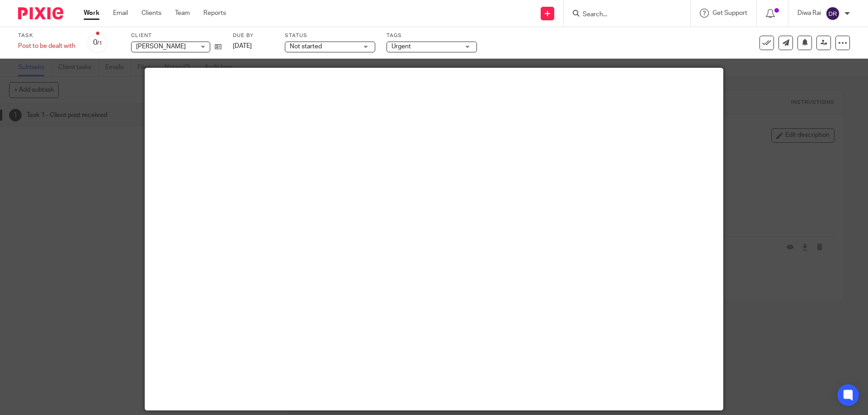 This screenshot has height=415, width=868. Describe the element at coordinates (215, 13) in the screenshot. I see `a: Reports` at that location.